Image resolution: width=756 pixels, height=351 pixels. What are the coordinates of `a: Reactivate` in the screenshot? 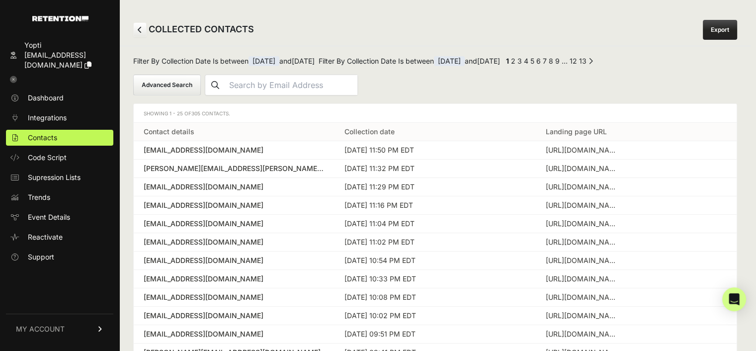 It's located at (60, 237).